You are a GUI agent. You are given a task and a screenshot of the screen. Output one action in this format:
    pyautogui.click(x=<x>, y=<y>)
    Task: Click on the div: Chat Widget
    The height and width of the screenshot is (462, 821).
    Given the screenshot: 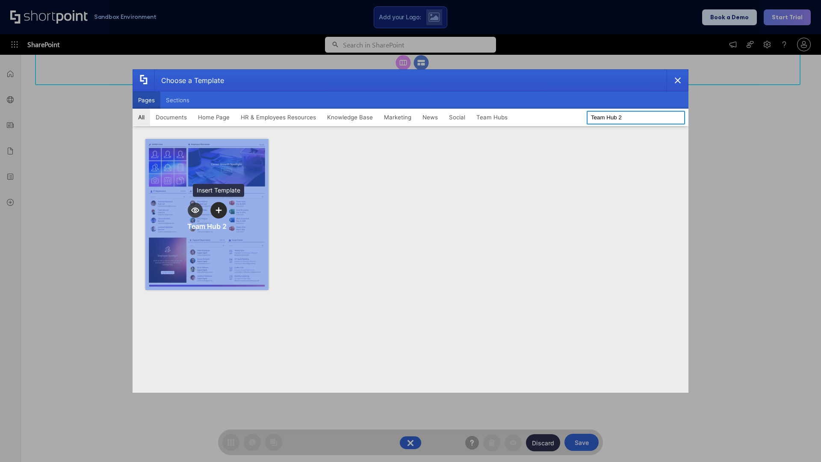 What is the action you would take?
    pyautogui.click(x=800, y=441)
    